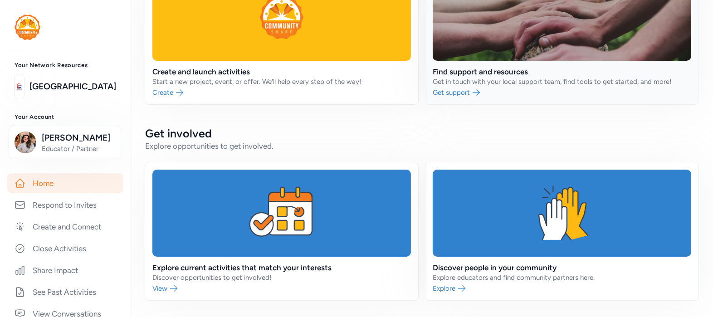  I want to click on a: Share Impact, so click(65, 270).